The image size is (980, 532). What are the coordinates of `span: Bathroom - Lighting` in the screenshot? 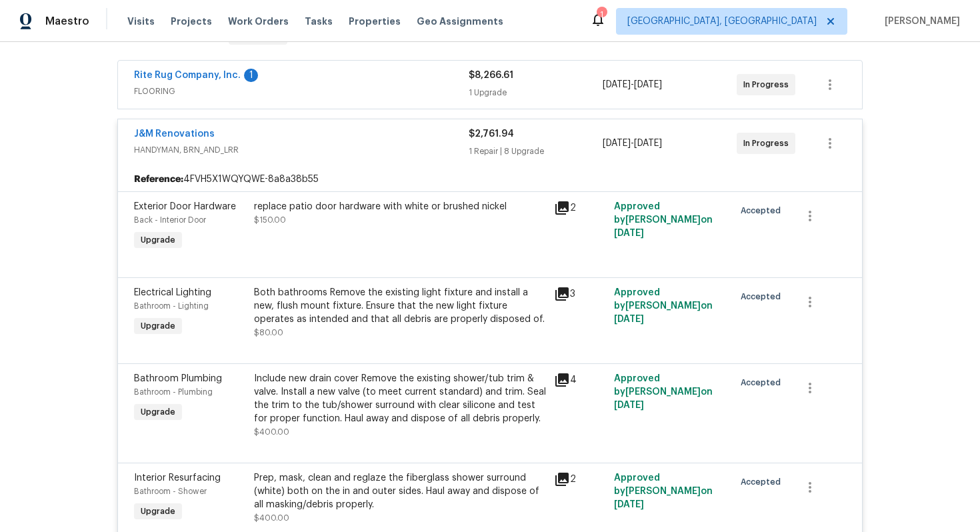 It's located at (172, 306).